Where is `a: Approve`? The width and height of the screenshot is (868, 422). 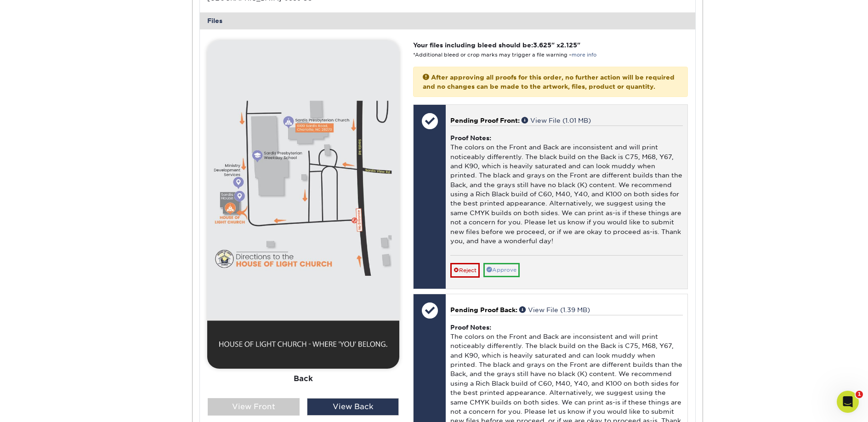
a: Approve is located at coordinates (502, 270).